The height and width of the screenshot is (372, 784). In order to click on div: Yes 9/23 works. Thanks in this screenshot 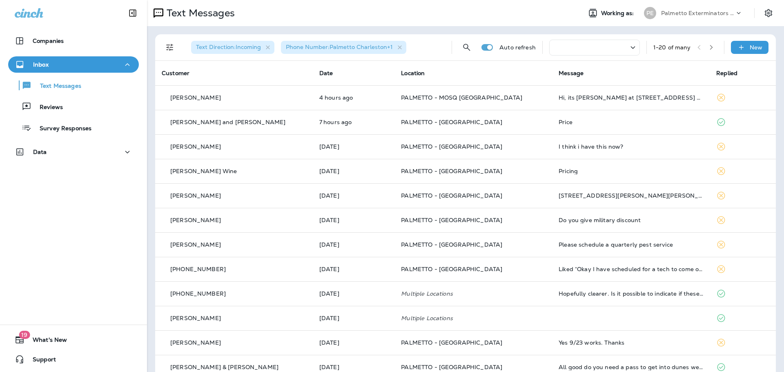, I will do `click(631, 343)`.